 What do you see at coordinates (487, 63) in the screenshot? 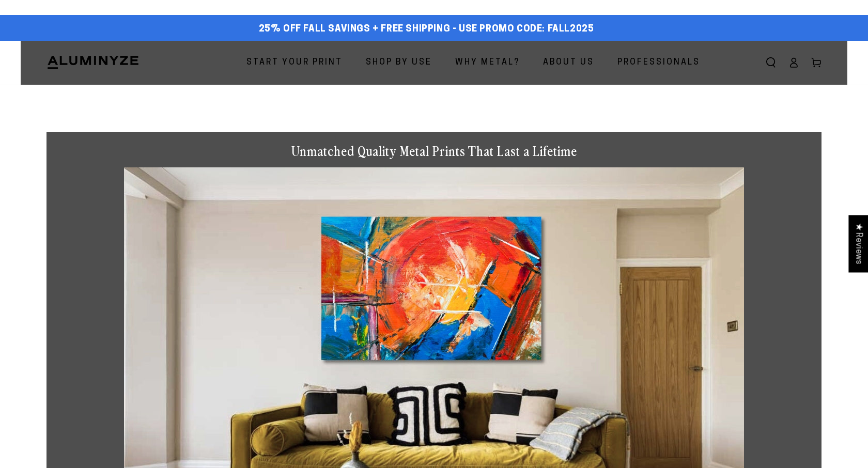
I see `a: Why Metal?` at bounding box center [487, 63].